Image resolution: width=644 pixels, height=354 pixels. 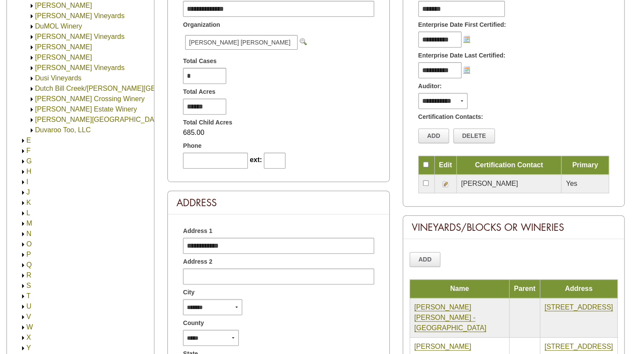 I want to click on a: K, so click(x=29, y=202).